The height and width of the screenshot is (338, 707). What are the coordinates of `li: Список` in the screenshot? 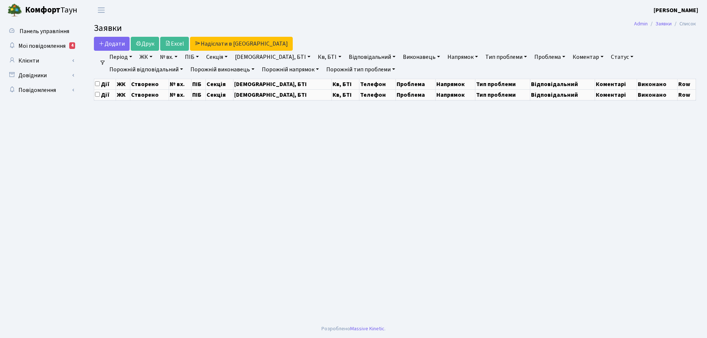 It's located at (683, 24).